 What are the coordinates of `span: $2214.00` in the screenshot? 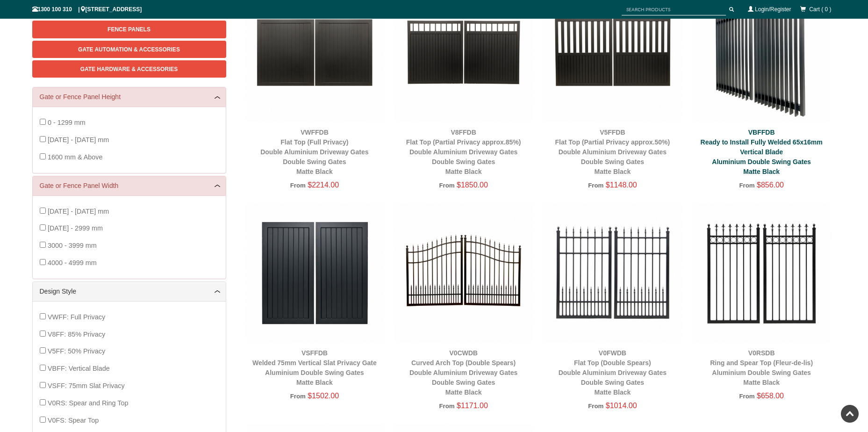 It's located at (323, 185).